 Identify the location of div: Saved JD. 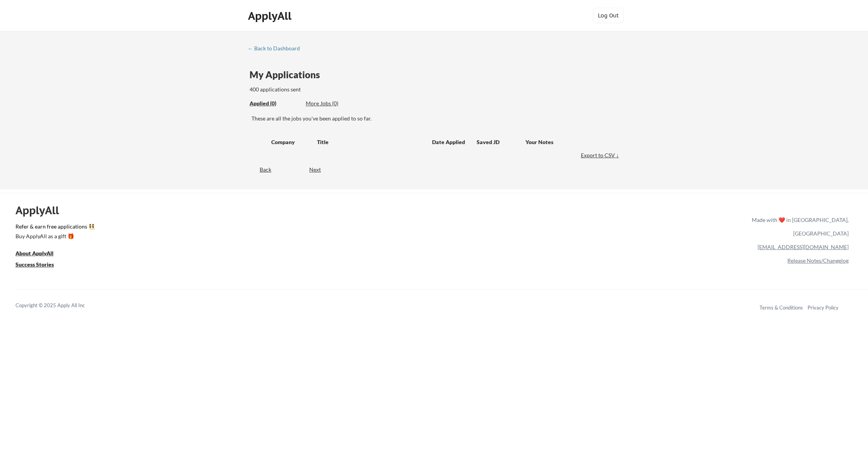
(501, 141).